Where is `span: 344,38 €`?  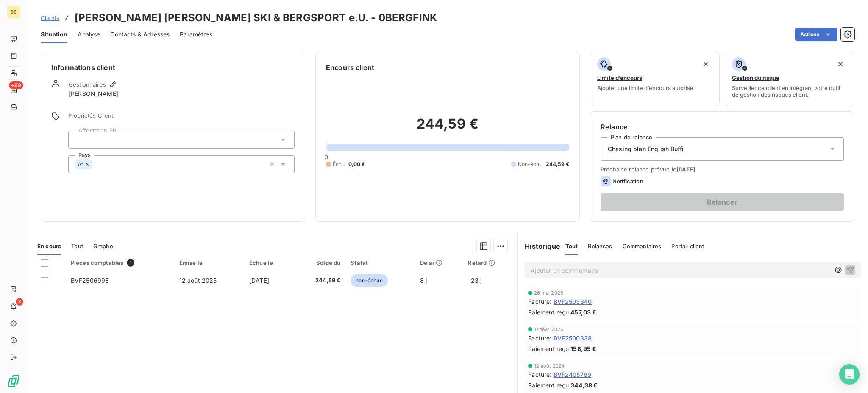 span: 344,38 € is located at coordinates (584, 385).